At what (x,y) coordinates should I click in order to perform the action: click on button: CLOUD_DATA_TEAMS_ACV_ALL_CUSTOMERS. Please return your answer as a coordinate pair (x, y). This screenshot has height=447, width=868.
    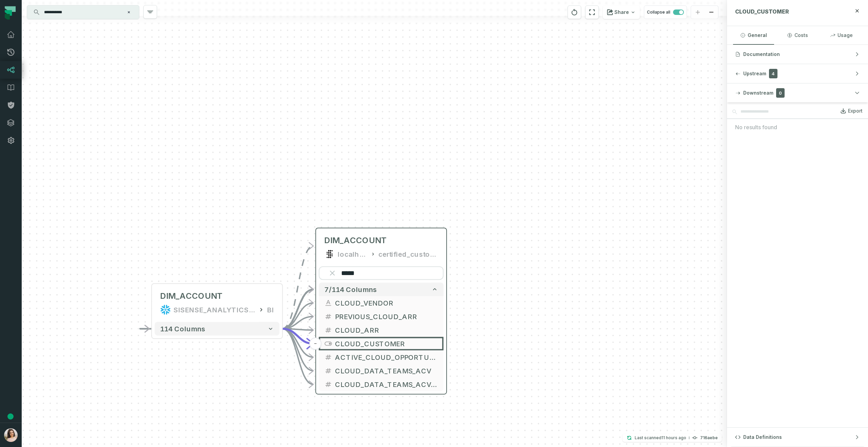
    Looking at the image, I should click on (381, 384).